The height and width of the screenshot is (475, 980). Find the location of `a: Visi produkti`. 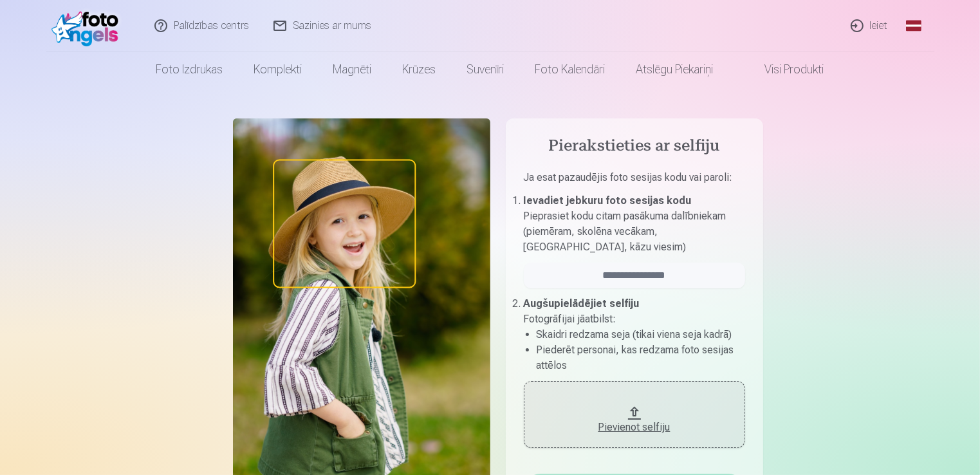

a: Visi produkti is located at coordinates (785, 70).